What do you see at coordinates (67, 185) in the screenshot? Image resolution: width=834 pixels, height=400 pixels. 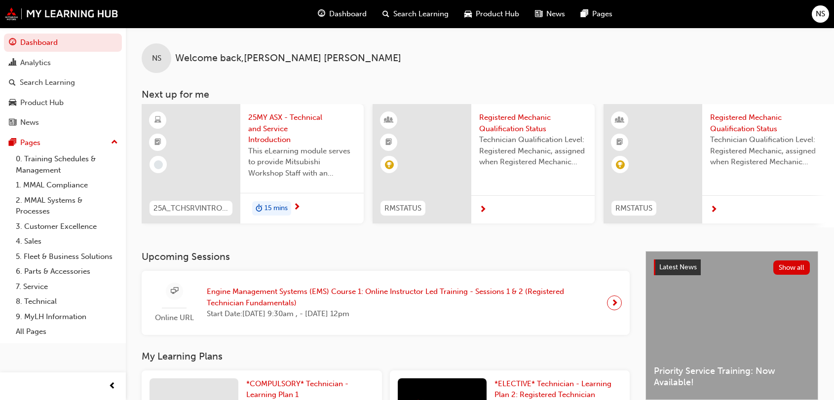 I see `a: 1. MMAL Compliance` at bounding box center [67, 185].